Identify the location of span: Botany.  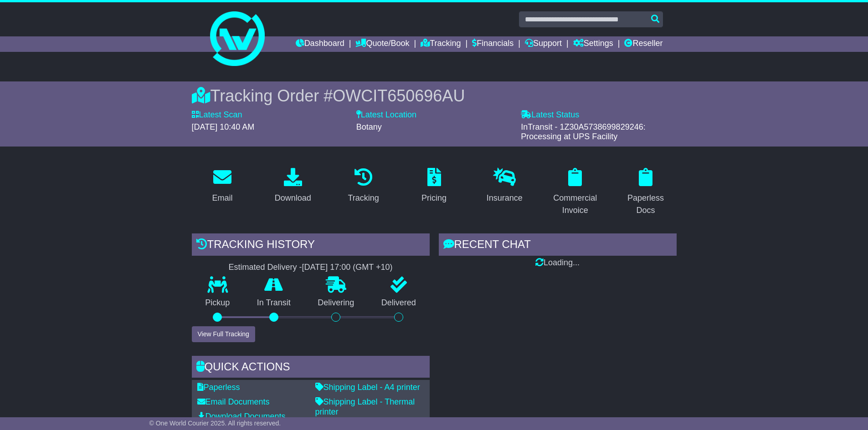
(369, 127).